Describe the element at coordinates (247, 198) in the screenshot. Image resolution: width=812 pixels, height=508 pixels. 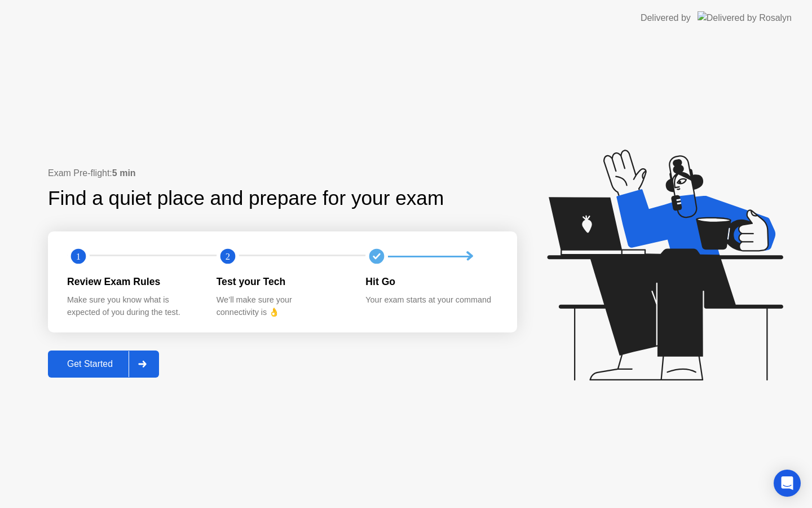
I see `div: Find a quiet place and prepare for your exam` at that location.